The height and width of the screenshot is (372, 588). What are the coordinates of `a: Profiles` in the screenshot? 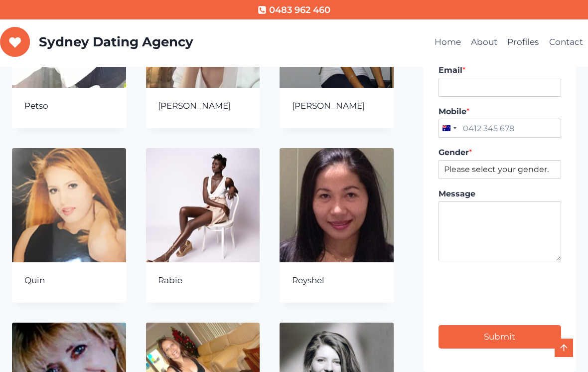 It's located at (523, 43).